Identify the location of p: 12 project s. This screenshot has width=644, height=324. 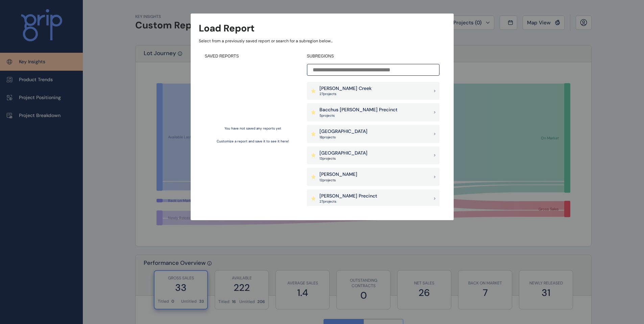
(338, 180).